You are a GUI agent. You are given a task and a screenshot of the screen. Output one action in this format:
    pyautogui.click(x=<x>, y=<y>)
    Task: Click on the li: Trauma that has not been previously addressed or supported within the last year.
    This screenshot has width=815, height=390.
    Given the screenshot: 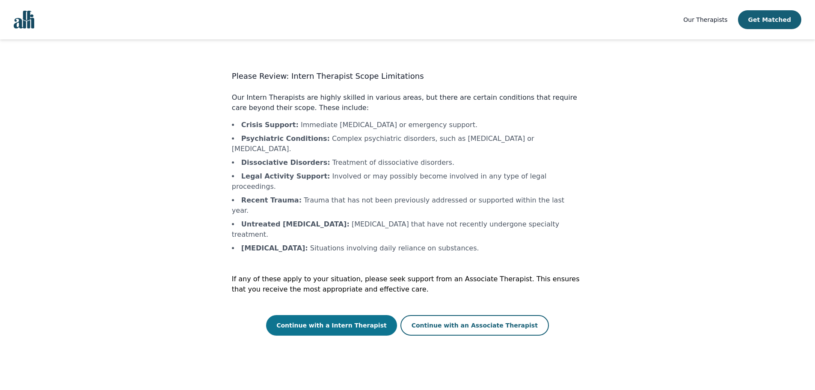 What is the action you would take?
    pyautogui.click(x=407, y=205)
    